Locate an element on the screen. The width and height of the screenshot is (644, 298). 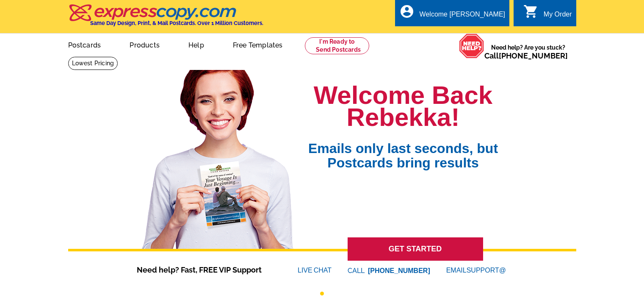
a: Help is located at coordinates (196, 44).